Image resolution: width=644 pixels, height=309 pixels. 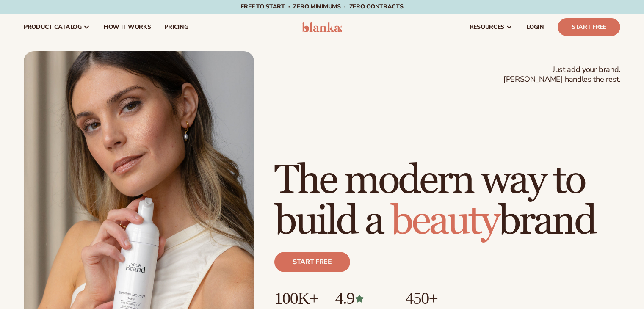 I want to click on a: product catalog, so click(x=56, y=27).